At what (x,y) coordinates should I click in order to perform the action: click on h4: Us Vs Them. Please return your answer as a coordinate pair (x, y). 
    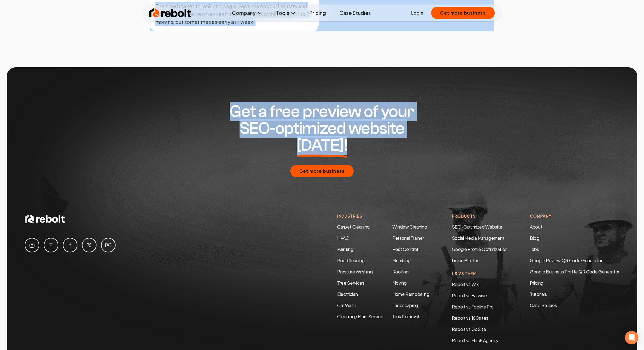
    Looking at the image, I should click on (480, 273).